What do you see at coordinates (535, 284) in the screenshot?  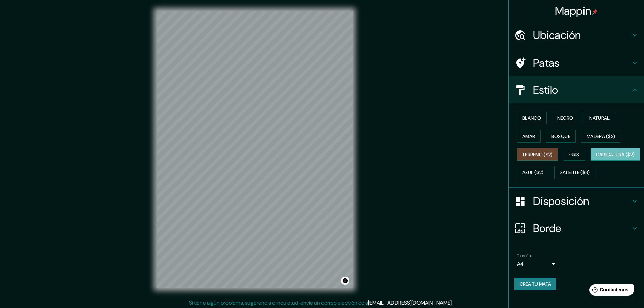 I see `font: Crea tu mapa` at bounding box center [535, 284].